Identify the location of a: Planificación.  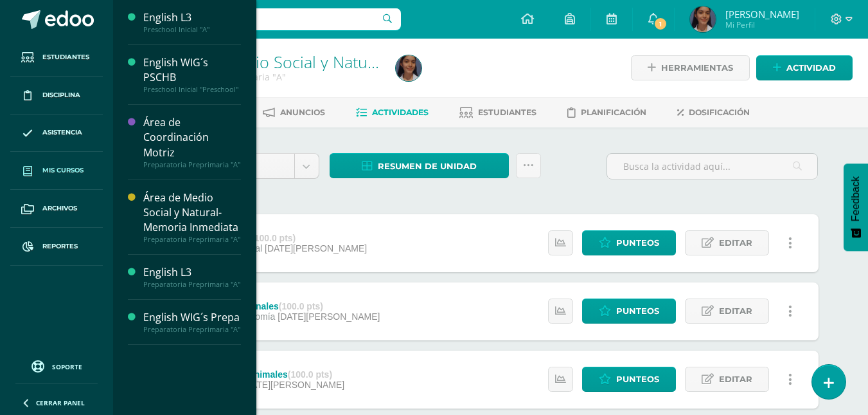
(606, 113).